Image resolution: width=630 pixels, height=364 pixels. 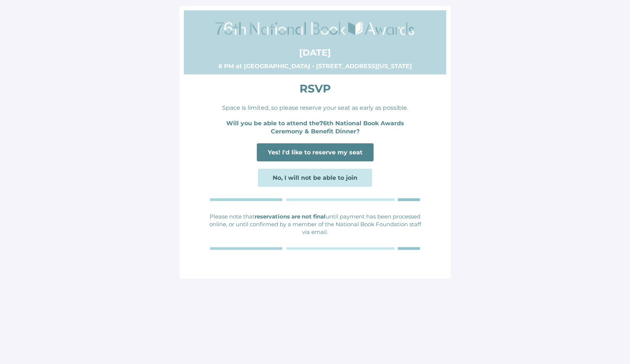 What do you see at coordinates (272, 123) in the screenshot?
I see `strong: Will you be able to attend the` at bounding box center [272, 123].